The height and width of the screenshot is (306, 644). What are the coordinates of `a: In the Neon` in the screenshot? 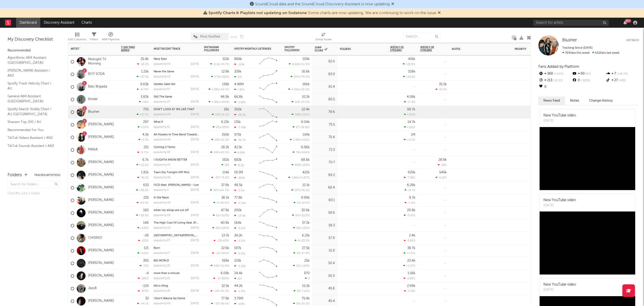 It's located at (161, 197).